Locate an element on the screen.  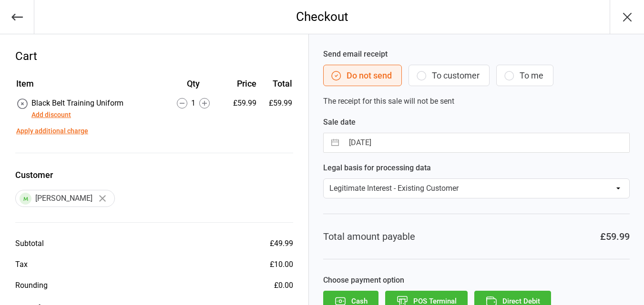
label: Sale date is located at coordinates (476, 122).